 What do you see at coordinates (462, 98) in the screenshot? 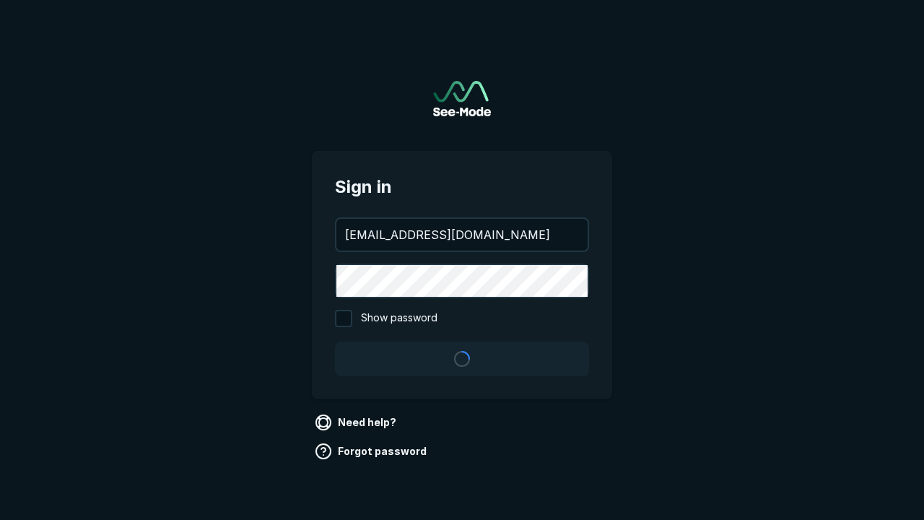
I see `a: Go to sign in` at bounding box center [462, 98].